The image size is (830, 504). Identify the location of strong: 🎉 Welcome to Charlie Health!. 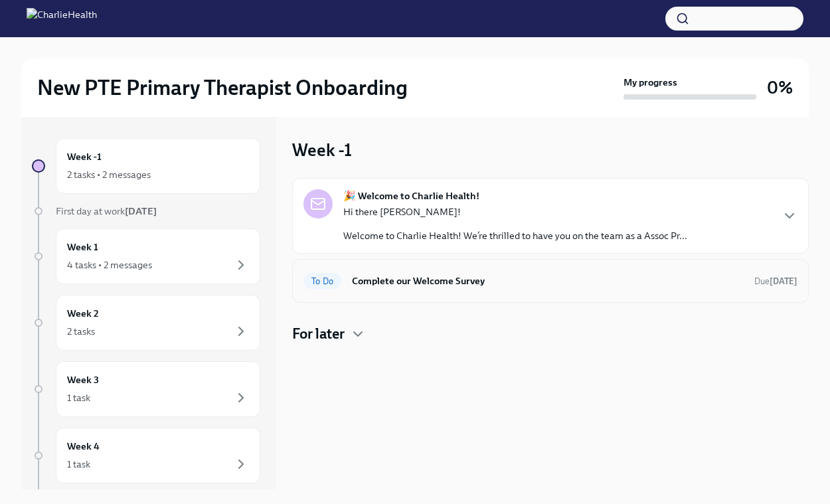
(411, 196).